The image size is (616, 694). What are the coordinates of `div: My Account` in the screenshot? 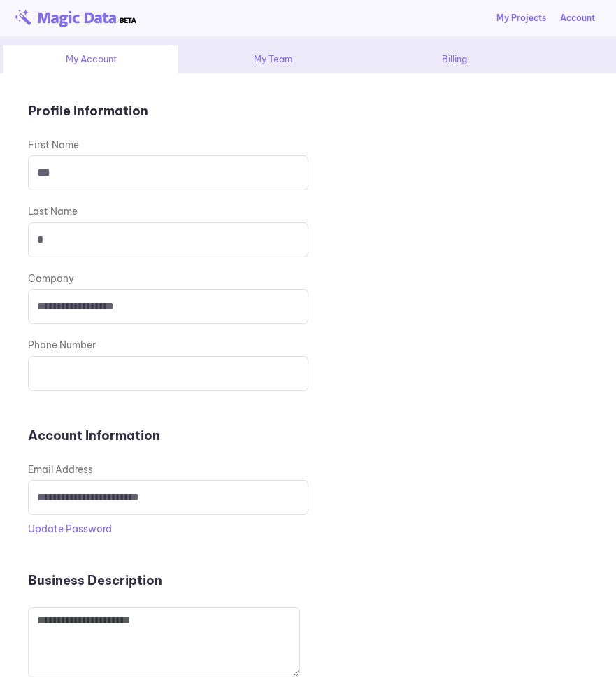 It's located at (91, 59).